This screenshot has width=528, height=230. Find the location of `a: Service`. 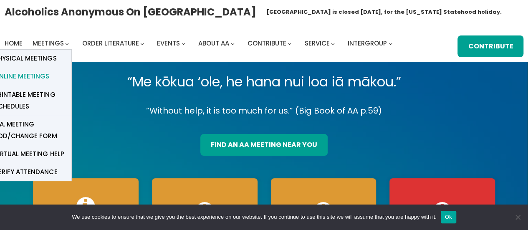

a: Service is located at coordinates (317, 43).